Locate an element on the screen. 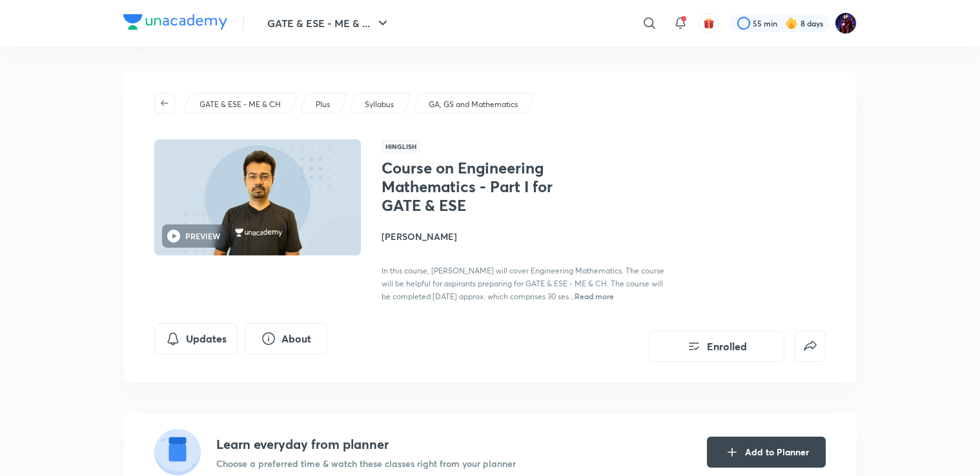 Image resolution: width=980 pixels, height=476 pixels. p: GATE & ESE - ME & CH is located at coordinates (241, 105).